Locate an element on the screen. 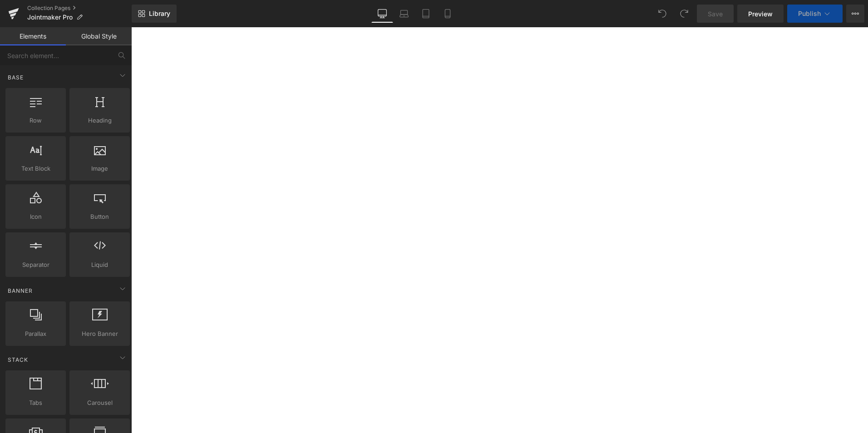 Image resolution: width=868 pixels, height=433 pixels. a: Collection Pages is located at coordinates (80, 8).